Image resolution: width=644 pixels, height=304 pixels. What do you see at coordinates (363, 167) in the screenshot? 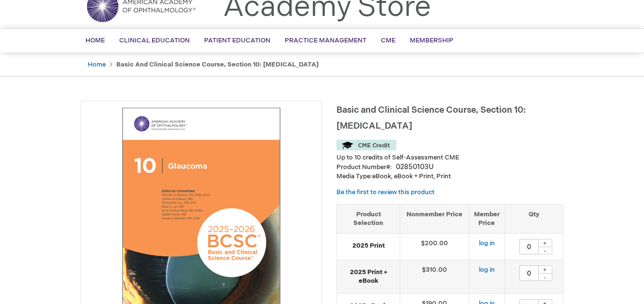
I see `strong: Product Number` at bounding box center [363, 167].